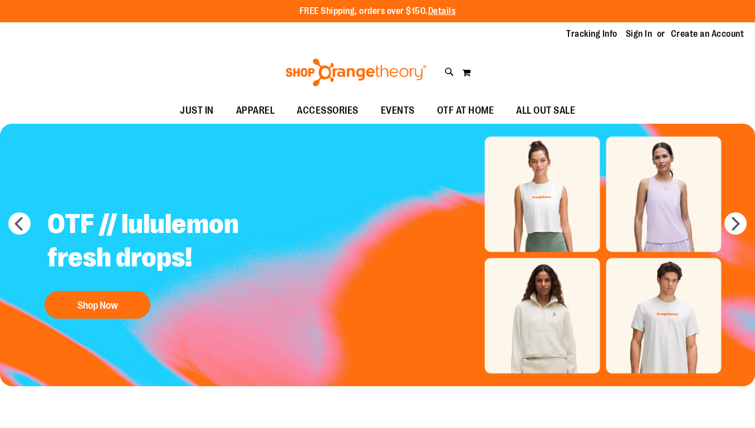  What do you see at coordinates (327, 110) in the screenshot?
I see `span: ACCESSORIES` at bounding box center [327, 110].